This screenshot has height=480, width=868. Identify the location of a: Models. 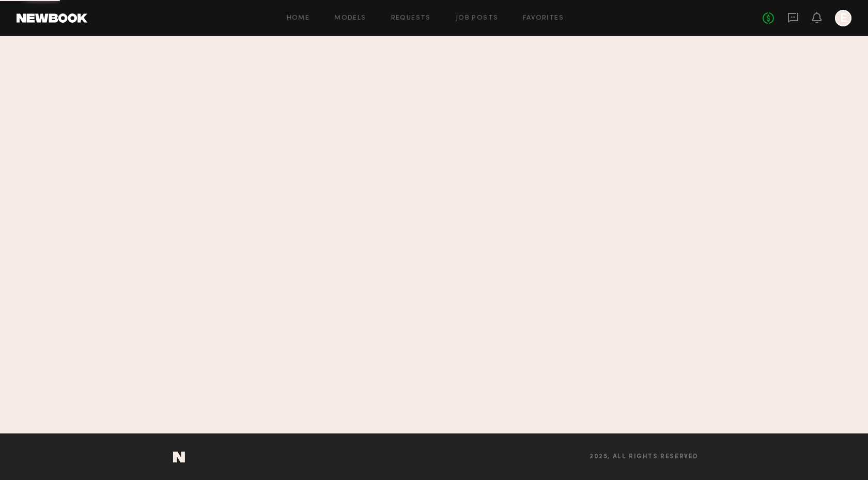
(350, 18).